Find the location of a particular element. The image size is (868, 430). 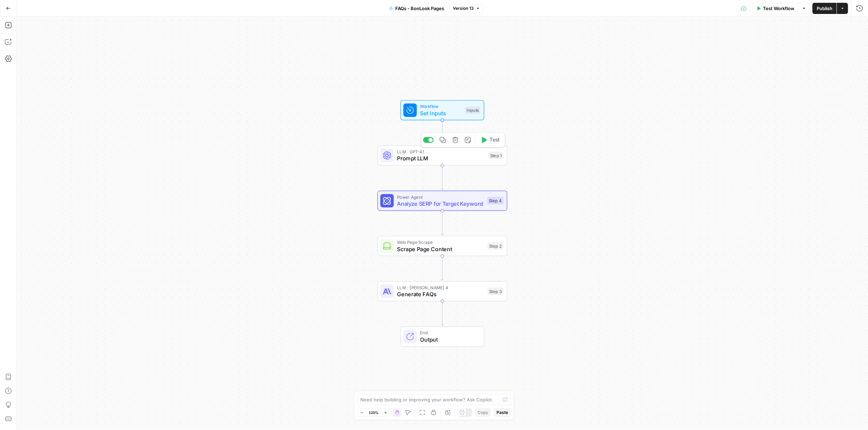

div: Inputs is located at coordinates (473, 111).